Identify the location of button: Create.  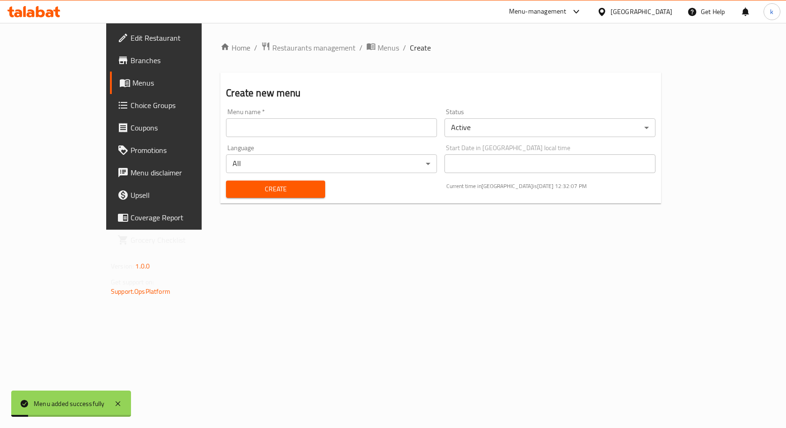
(275, 189).